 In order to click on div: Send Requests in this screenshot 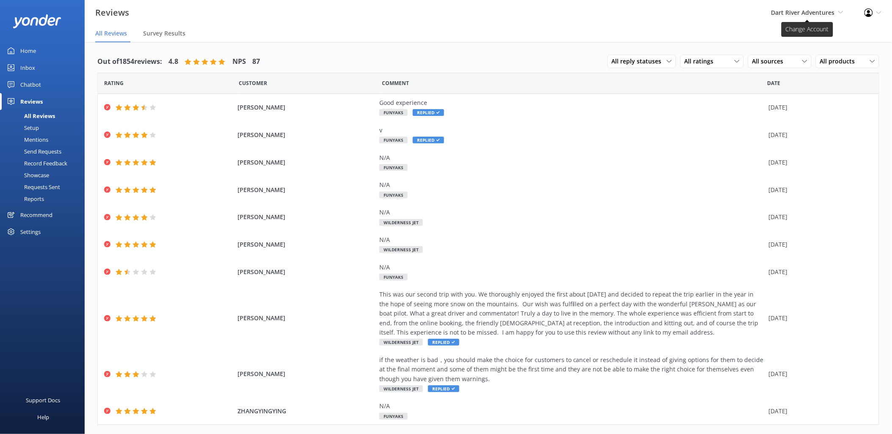, I will do `click(33, 152)`.